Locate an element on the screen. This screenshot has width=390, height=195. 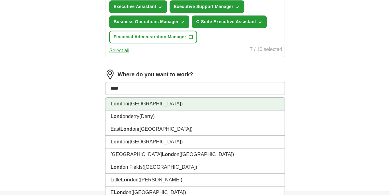
div: 7 / 10 selected is located at coordinates (266, 50).